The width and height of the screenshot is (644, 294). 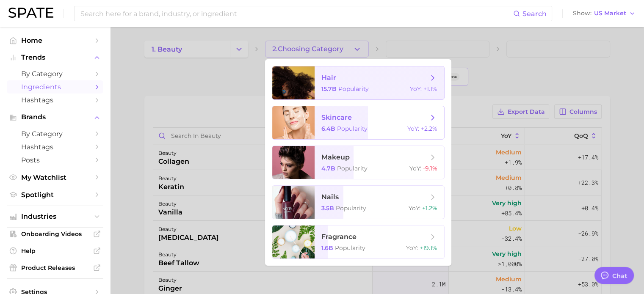 What do you see at coordinates (55, 117) in the screenshot?
I see `span: Brands` at bounding box center [55, 117].